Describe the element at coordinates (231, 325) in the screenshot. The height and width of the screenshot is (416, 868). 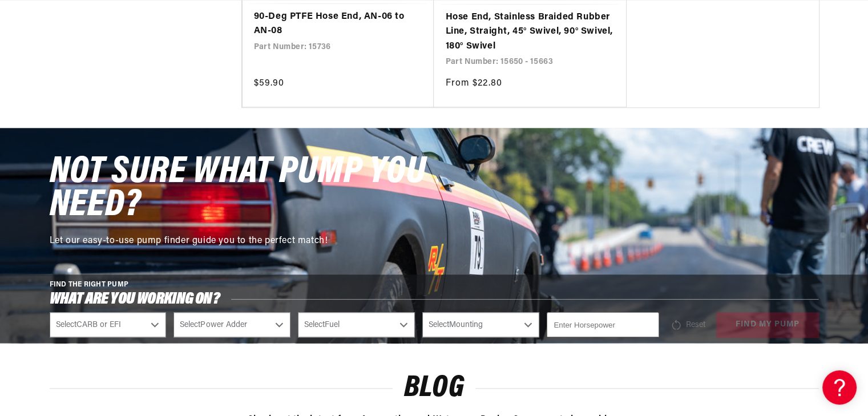
I see `select: Power Adder` at that location.